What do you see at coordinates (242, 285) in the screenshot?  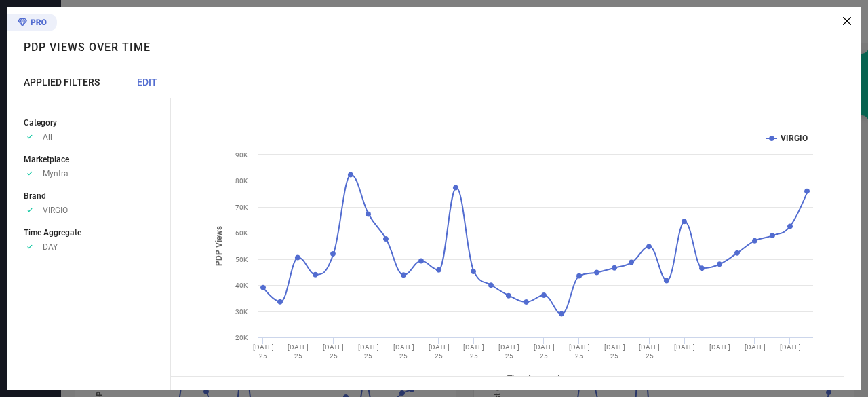 I see `text: 40K` at bounding box center [242, 285].